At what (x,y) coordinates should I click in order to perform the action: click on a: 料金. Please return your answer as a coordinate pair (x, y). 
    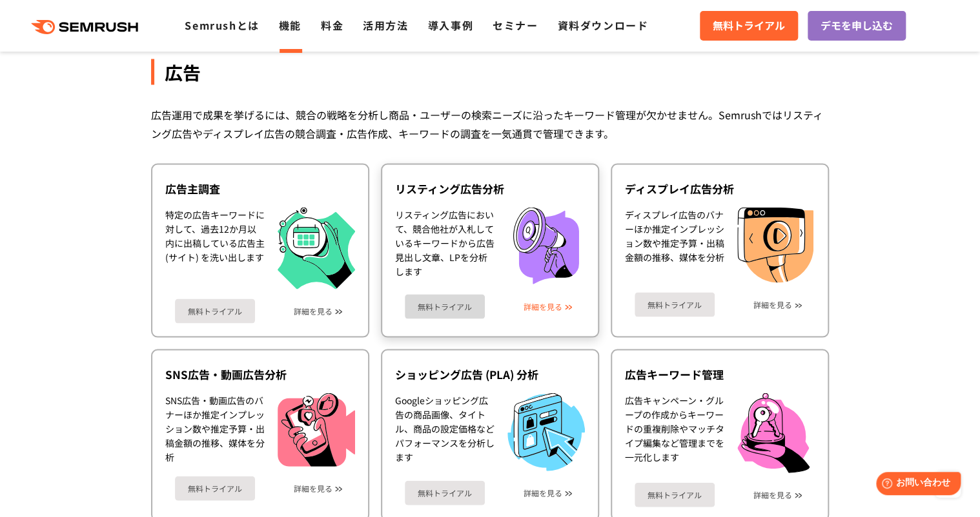
    Looking at the image, I should click on (332, 25).